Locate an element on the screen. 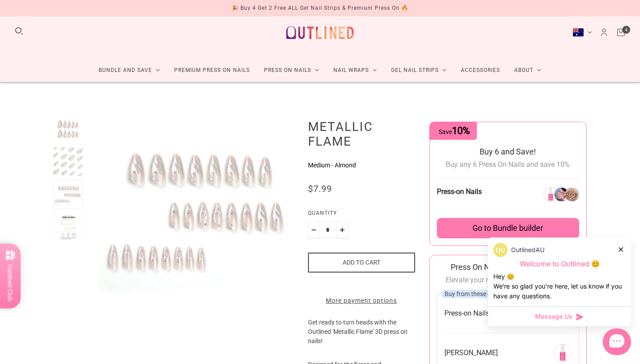 This screenshot has height=364, width=640. a: Press On Nails is located at coordinates (292, 70).